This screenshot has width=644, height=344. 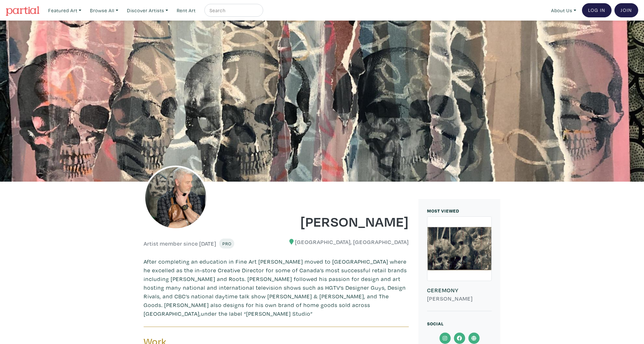 I want to click on a: Browse All, so click(x=104, y=10).